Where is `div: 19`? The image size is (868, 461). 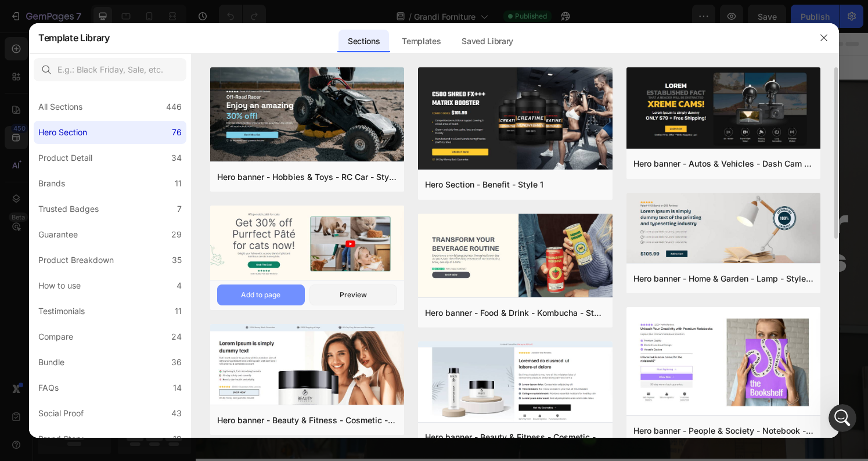 div: 19 is located at coordinates (178, 439).